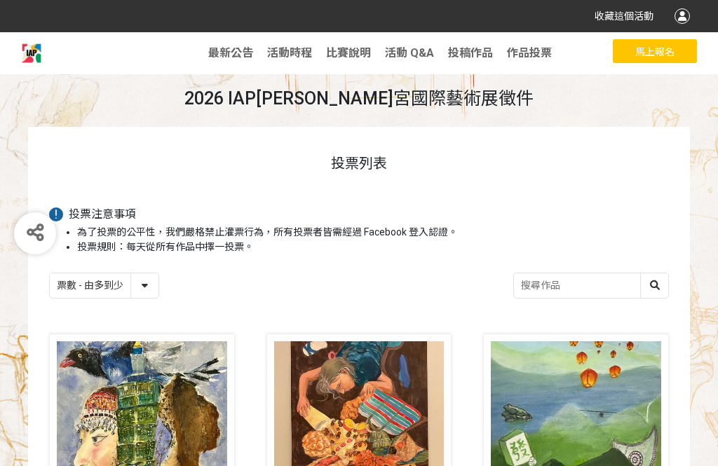 The width and height of the screenshot is (718, 466). Describe the element at coordinates (655, 52) in the screenshot. I see `span: 馬上報名` at that location.